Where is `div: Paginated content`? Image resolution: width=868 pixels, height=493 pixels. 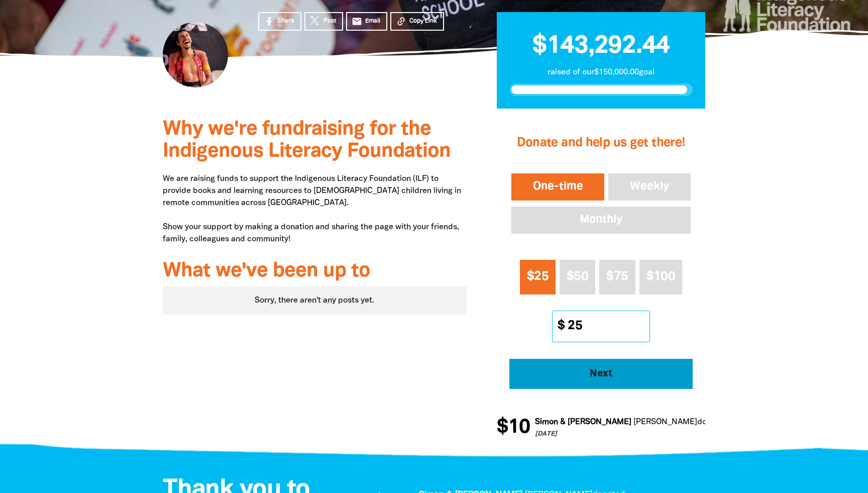 div: Paginated content is located at coordinates (315, 301).